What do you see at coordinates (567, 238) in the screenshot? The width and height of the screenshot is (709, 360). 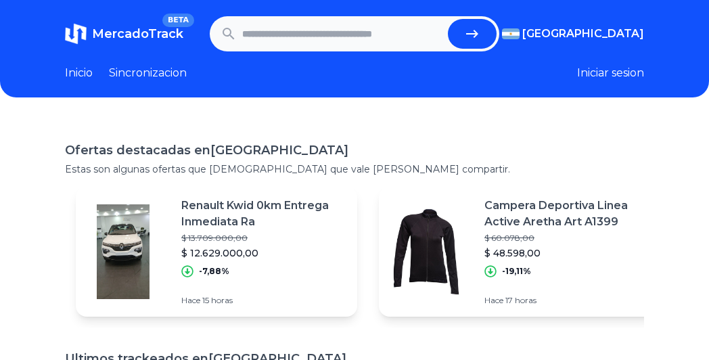 I see `p: $ 60.078,00` at bounding box center [567, 238].